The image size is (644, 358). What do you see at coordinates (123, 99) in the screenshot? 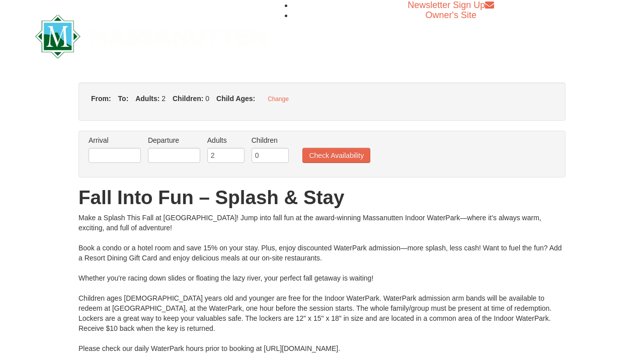
I see `strong: To:` at bounding box center [123, 99].